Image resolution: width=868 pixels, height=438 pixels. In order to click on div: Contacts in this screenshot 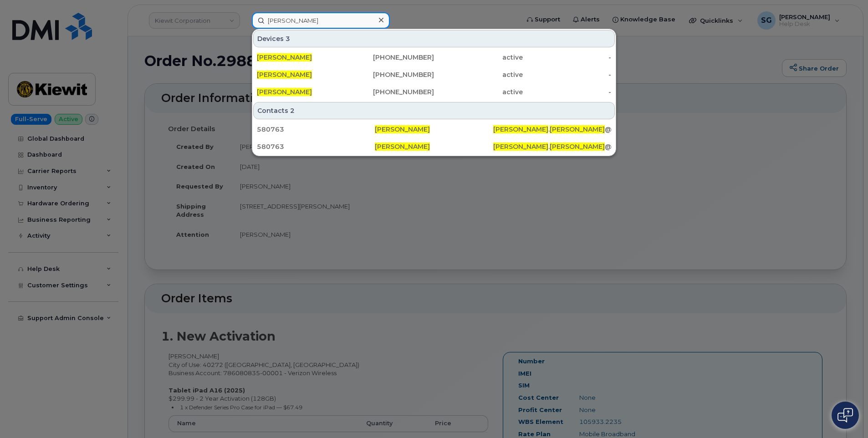, I will do `click(434, 111)`.